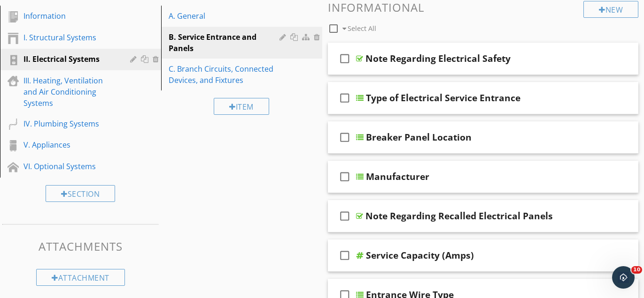 Image resolution: width=644 pixels, height=298 pixels. I want to click on div: I. Structural Systems, so click(70, 38).